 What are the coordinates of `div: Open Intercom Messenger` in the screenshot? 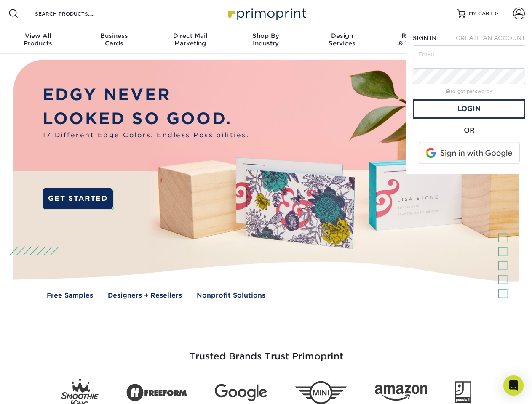 It's located at (514, 386).